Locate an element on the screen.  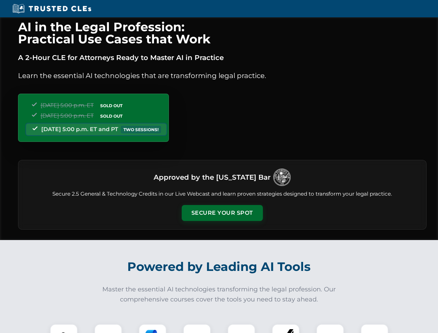
p: Secure 2.5 General & Technology Credits in our Live Webcast and learn proven strategies designed ... is located at coordinates (222, 194).